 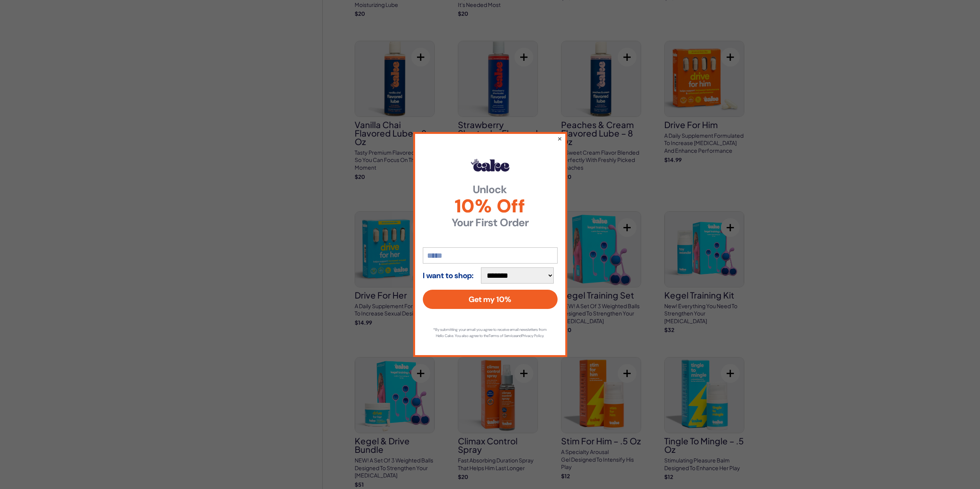 What do you see at coordinates (490, 190) in the screenshot?
I see `strong: Unlock` at bounding box center [490, 190].